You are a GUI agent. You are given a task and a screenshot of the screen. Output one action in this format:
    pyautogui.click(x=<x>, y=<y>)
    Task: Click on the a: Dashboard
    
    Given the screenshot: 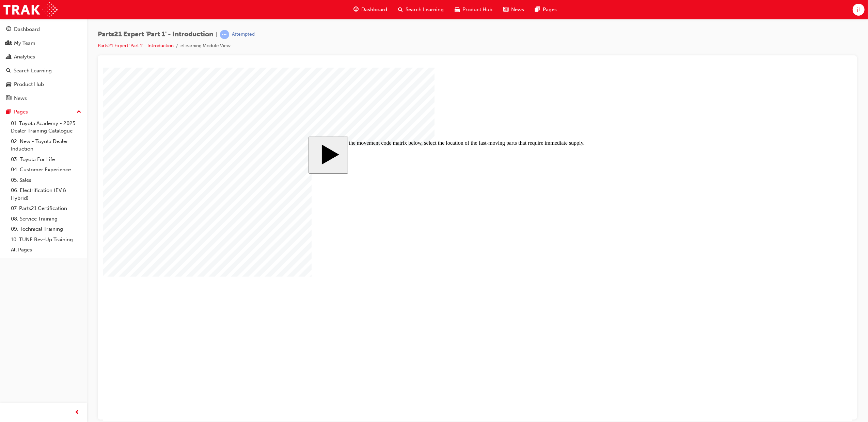 What is the action you would take?
    pyautogui.click(x=43, y=29)
    